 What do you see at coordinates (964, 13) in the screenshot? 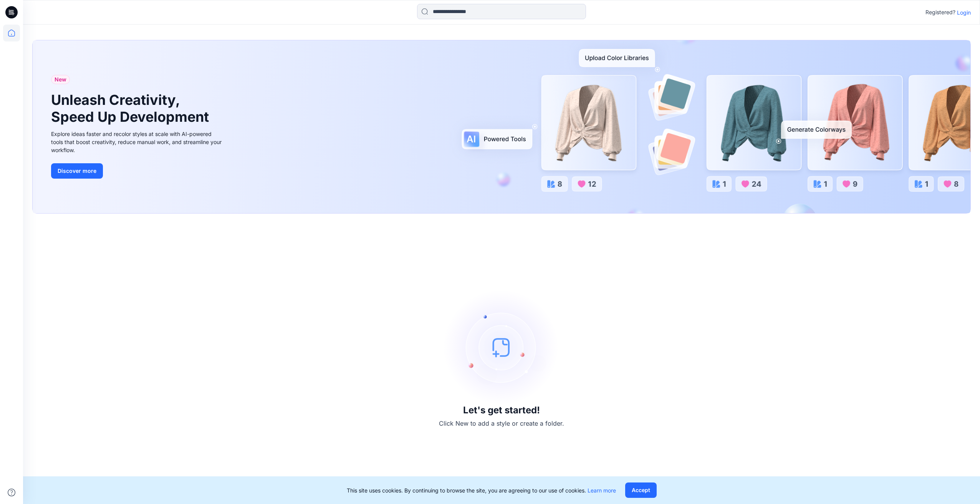
I see `p: Login` at bounding box center [964, 13].